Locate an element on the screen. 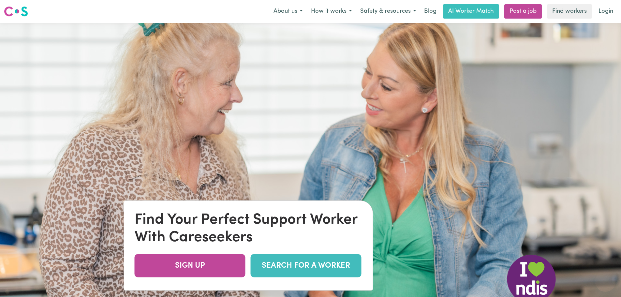 The height and width of the screenshot is (297, 621). button: About us is located at coordinates (288, 11).